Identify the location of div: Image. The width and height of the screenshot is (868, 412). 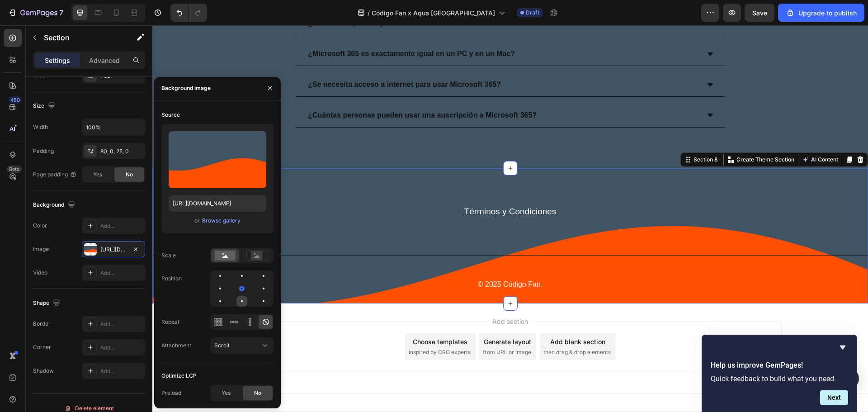
(41, 249).